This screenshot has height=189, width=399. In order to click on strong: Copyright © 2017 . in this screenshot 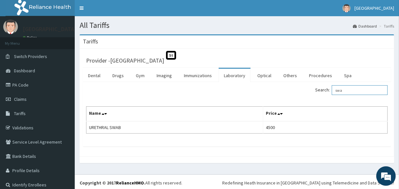, I will do `click(112, 183)`.